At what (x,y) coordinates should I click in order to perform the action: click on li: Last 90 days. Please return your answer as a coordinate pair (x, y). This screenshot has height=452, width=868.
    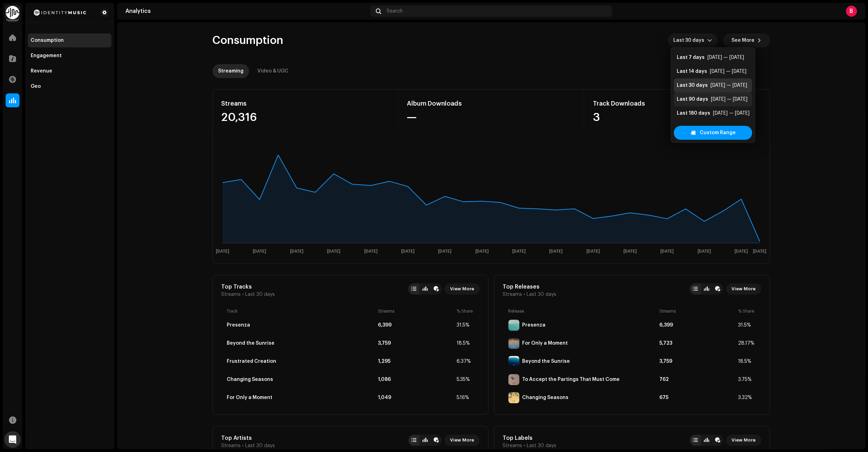
    Looking at the image, I should click on (713, 99).